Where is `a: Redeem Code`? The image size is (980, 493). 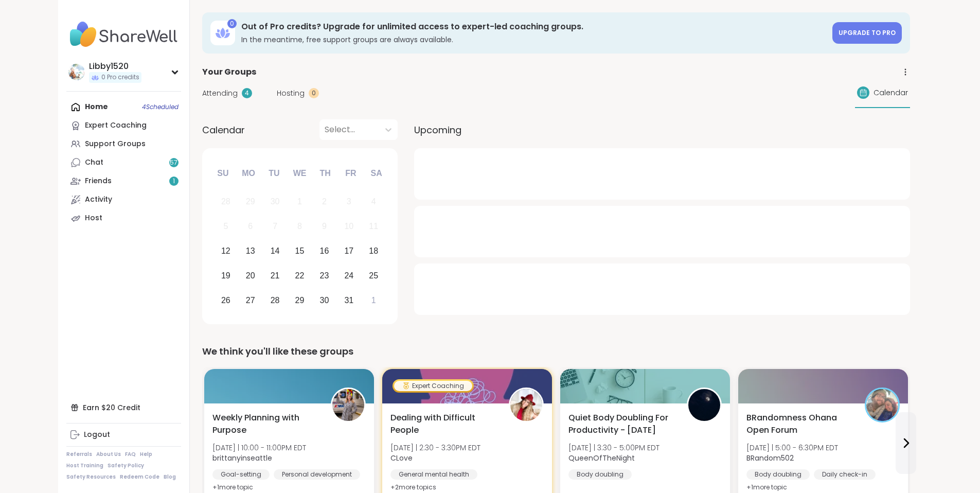 a: Redeem Code is located at coordinates (140, 477).